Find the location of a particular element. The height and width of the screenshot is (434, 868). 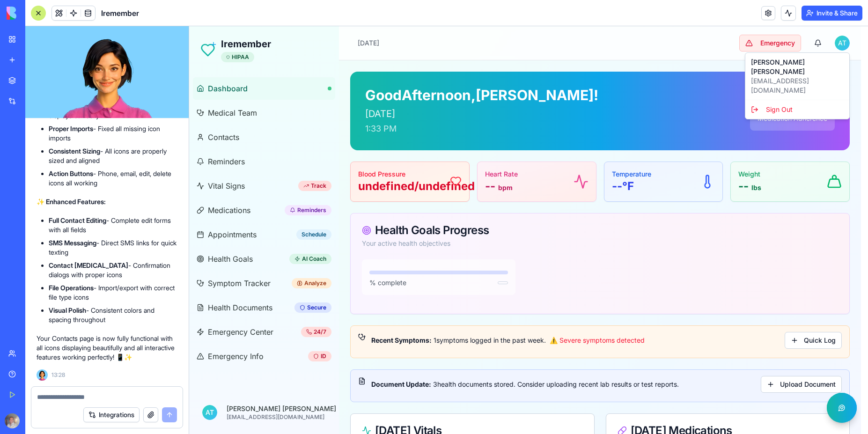

img: ACg8ocIoKTluYVx1WVSvMTc6vEhh8zlEulljtIG1Q6EjfdS3E24EJStT=s96-c is located at coordinates (12, 421).